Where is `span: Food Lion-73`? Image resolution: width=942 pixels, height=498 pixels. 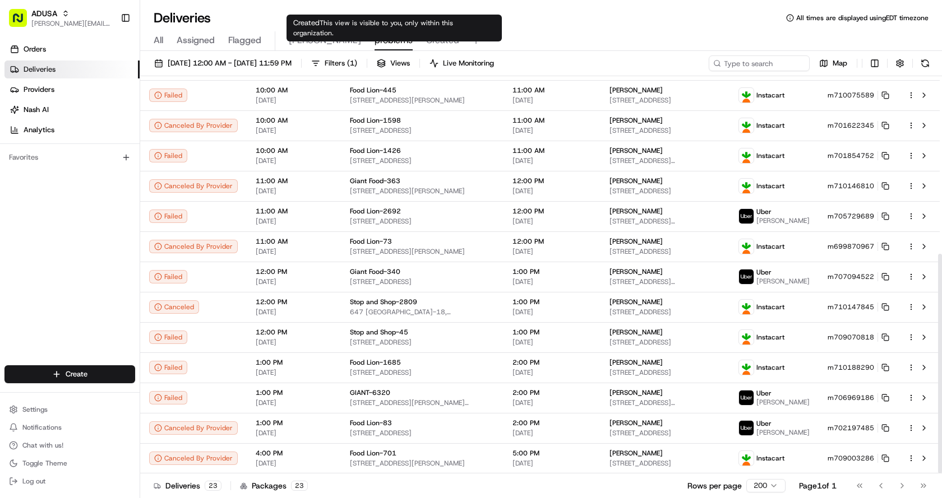
span: Food Lion-73 is located at coordinates (371, 242).